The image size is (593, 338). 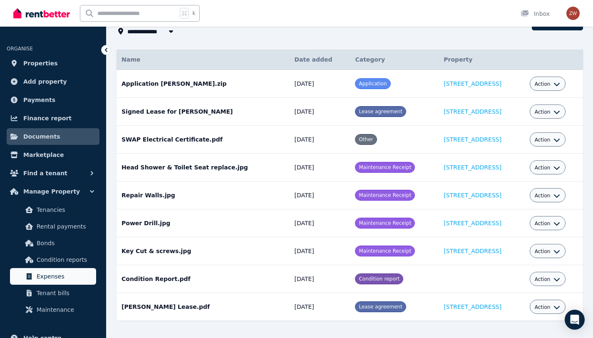 I want to click on td: SWAP Electrical Certificate.pdf, so click(x=203, y=139).